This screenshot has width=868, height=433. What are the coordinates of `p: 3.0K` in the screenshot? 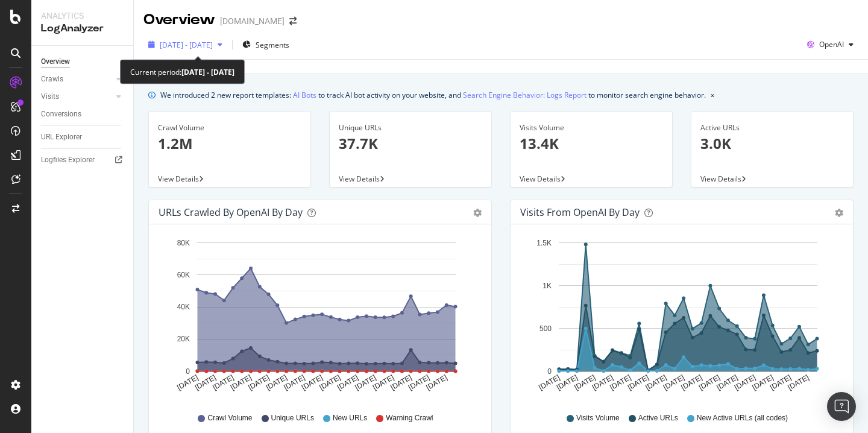 It's located at (772, 144).